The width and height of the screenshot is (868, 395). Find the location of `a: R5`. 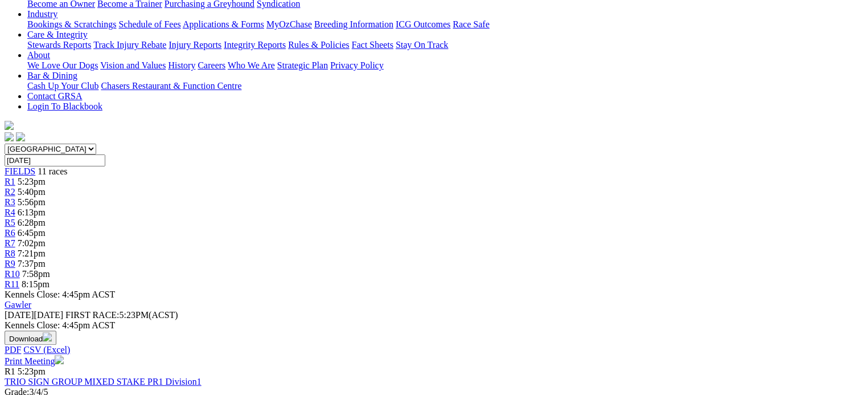

a: R5 is located at coordinates (10, 222).